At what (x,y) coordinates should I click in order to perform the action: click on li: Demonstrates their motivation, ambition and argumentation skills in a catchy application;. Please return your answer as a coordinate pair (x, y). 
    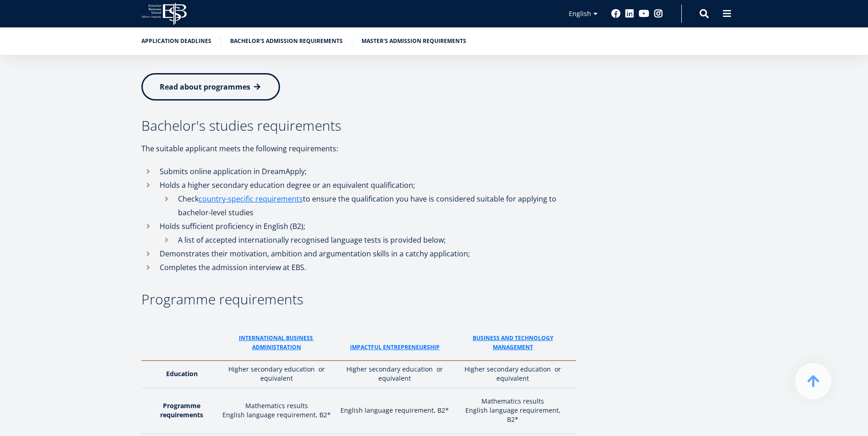
    Looking at the image, I should click on (358, 253).